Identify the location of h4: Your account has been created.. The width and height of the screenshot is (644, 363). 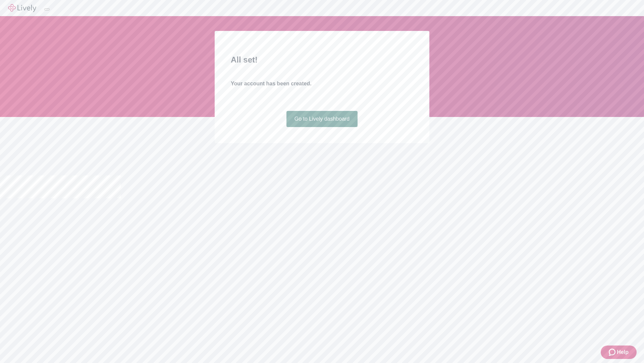
(322, 84).